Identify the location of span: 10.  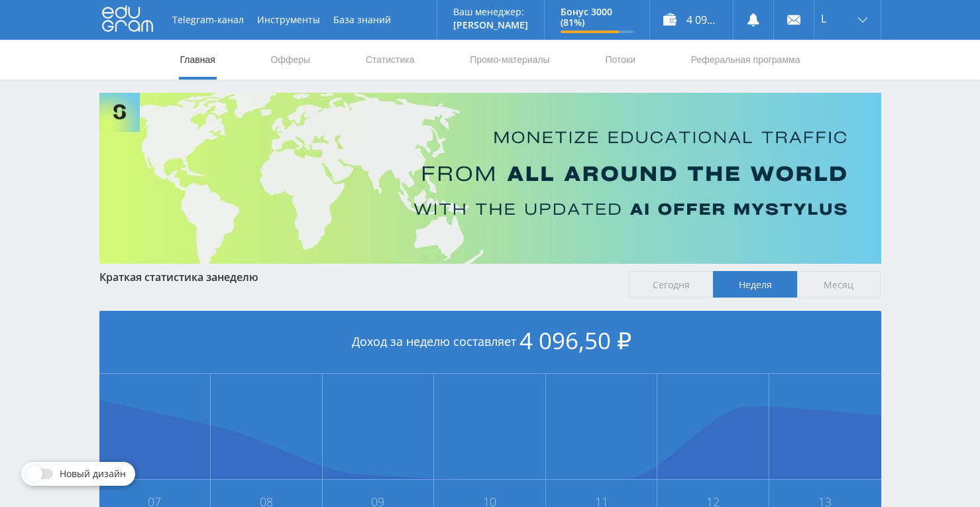
(490, 502).